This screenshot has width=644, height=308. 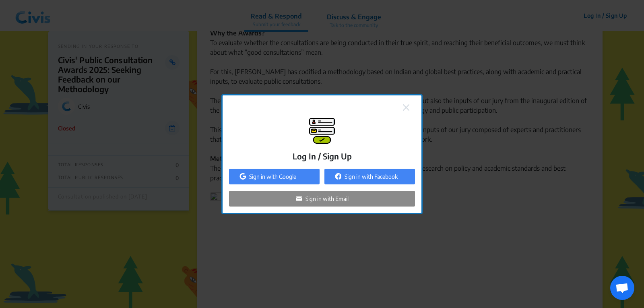 What do you see at coordinates (322, 156) in the screenshot?
I see `p: Log In / Sign Up` at bounding box center [322, 156].